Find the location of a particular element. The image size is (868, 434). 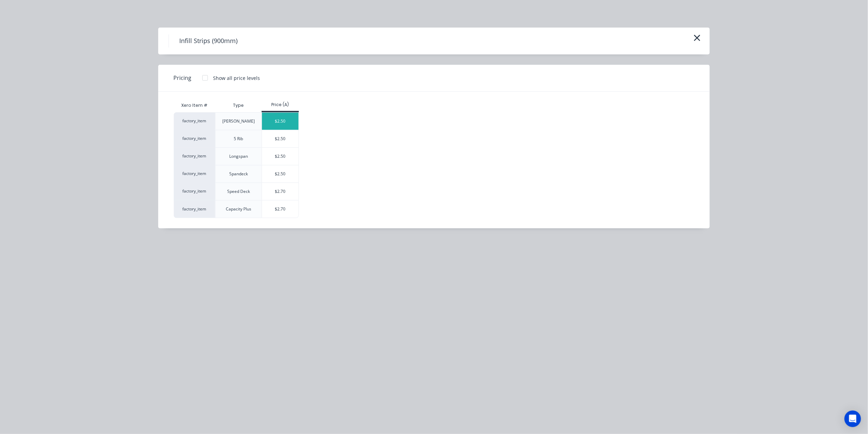

div: Spandeck is located at coordinates (238, 174).